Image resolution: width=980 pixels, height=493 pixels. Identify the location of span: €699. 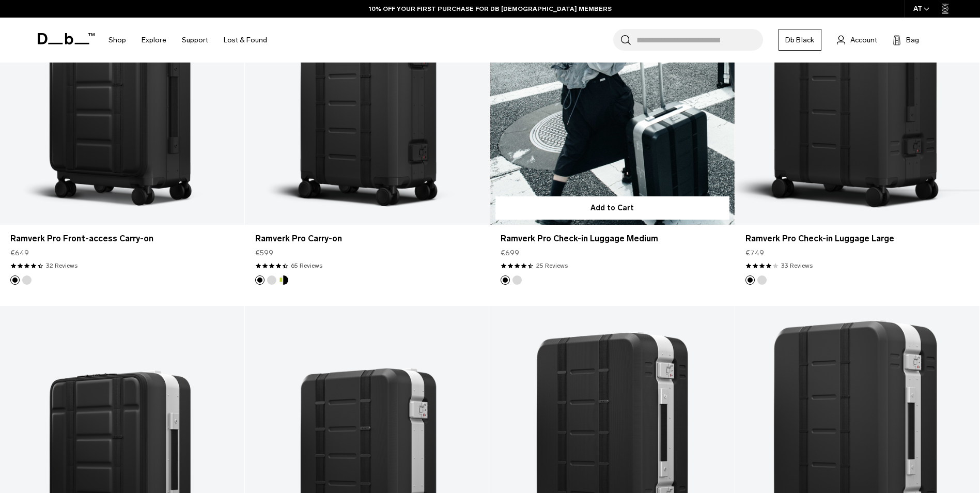
(510, 253).